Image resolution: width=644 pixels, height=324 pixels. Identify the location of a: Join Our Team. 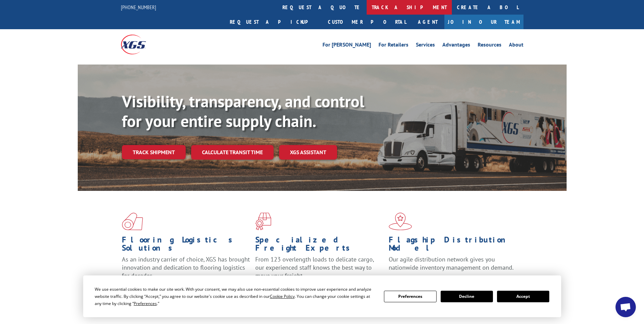
(484, 22).